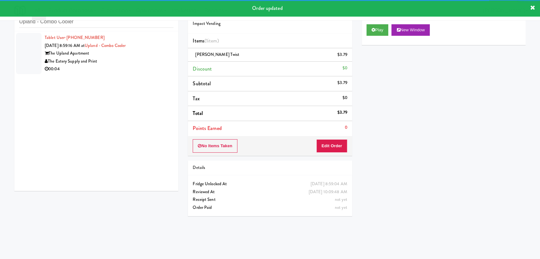 This screenshot has height=259, width=540. What do you see at coordinates (411, 30) in the screenshot?
I see `button: New Window` at bounding box center [411, 30].